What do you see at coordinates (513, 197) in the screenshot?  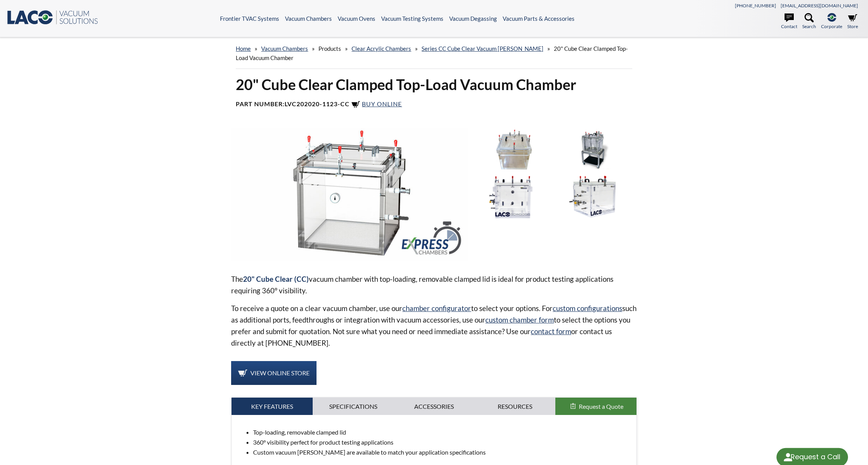 I see `img: 20" cube clear chamber with custom ports and feedthroughs, front view` at bounding box center [513, 197].